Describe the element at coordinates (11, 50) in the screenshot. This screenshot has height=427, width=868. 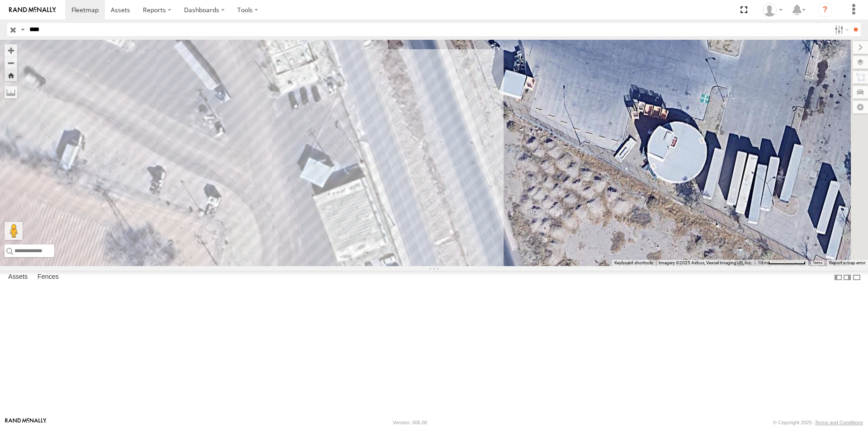
I see `button: Zoom in` at that location.